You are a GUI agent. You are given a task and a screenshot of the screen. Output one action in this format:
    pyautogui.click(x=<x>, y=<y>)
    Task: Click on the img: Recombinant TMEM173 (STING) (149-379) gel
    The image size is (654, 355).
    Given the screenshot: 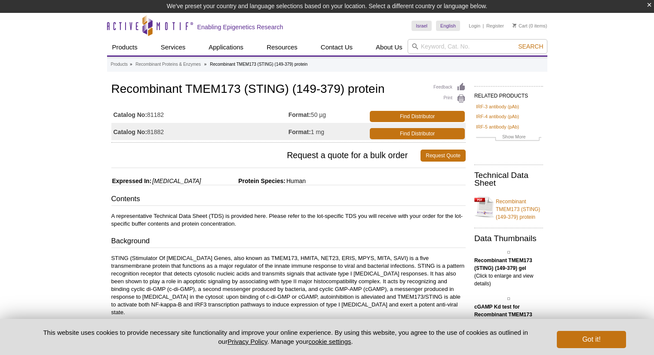 What is the action you would take?
    pyautogui.click(x=508, y=252)
    